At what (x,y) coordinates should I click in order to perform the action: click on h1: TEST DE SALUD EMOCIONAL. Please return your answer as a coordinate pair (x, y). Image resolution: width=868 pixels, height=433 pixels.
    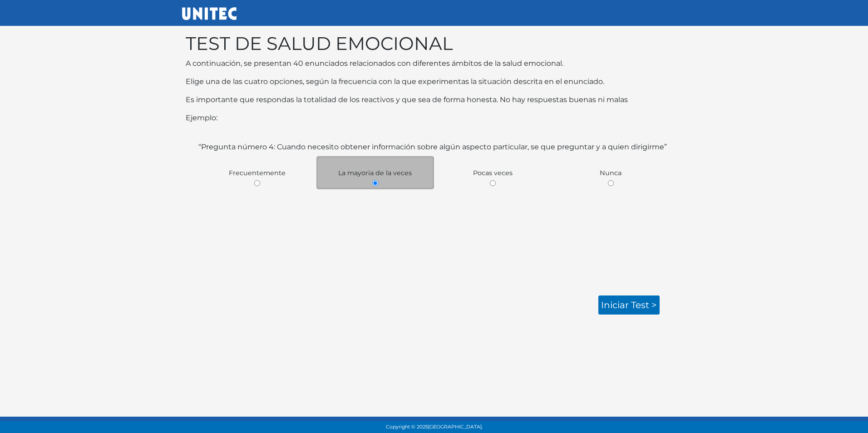
    Looking at the image, I should click on (434, 44).